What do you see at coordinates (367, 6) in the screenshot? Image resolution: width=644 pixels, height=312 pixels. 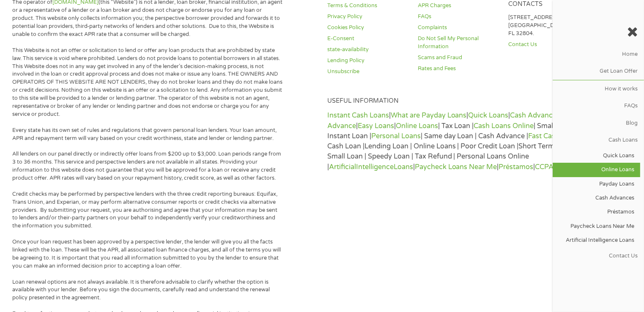 I see `a: Terms & Conditions` at bounding box center [367, 6].